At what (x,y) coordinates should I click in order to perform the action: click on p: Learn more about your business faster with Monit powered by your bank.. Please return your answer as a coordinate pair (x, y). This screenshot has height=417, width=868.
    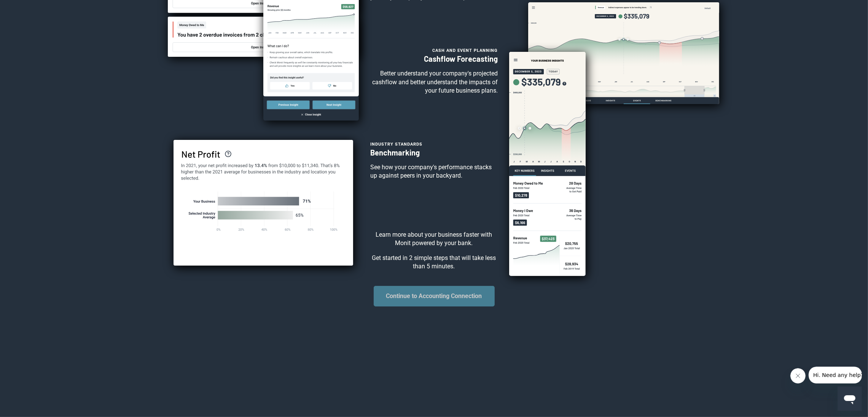
    Looking at the image, I should click on (434, 238).